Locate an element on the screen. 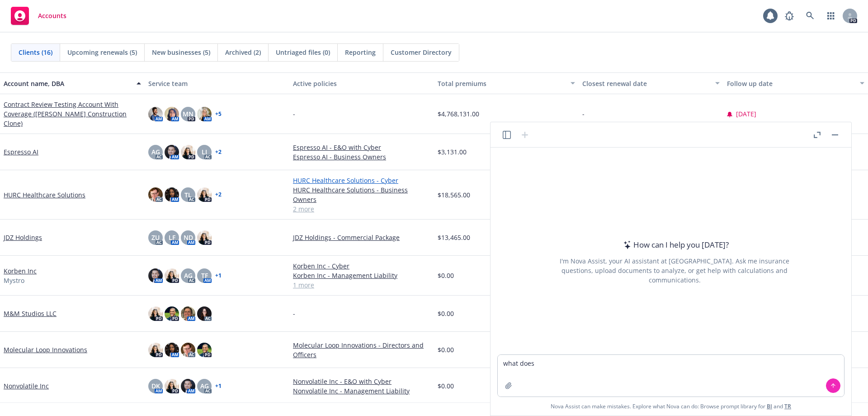  a: Korben Inc - Cyber is located at coordinates (362, 266).